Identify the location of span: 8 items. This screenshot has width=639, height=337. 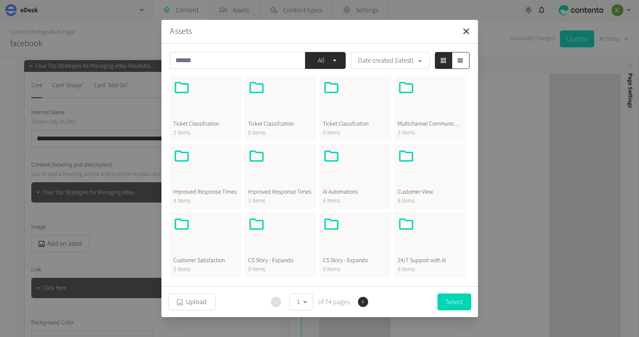
(430, 201).